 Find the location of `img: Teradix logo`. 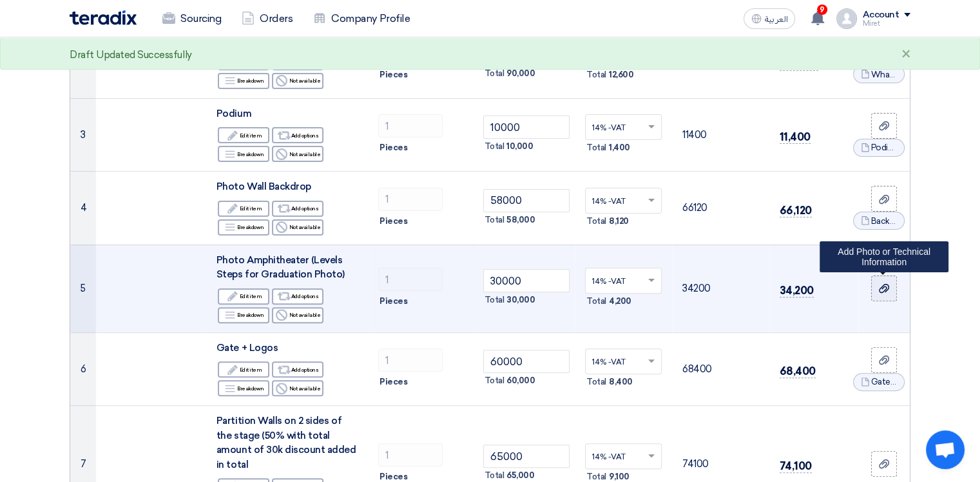

img: Teradix logo is located at coordinates (103, 17).